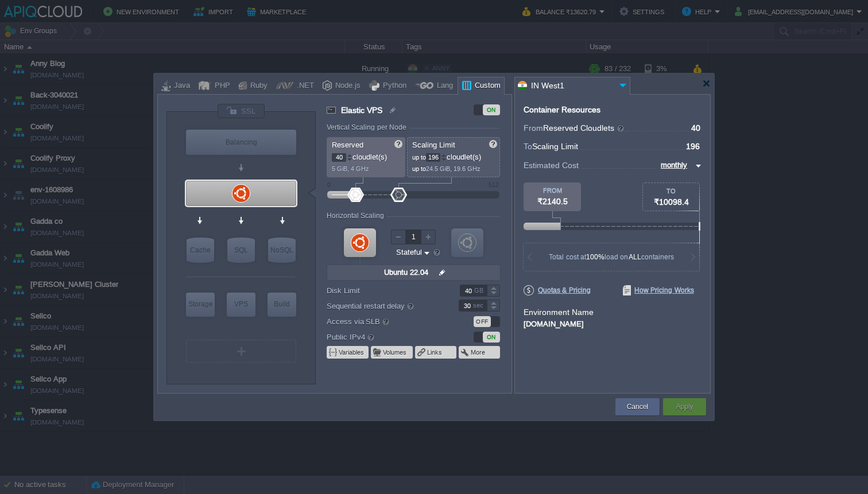 The image size is (868, 494). What do you see at coordinates (348, 144) in the screenshot?
I see `span: Reserved` at bounding box center [348, 144].